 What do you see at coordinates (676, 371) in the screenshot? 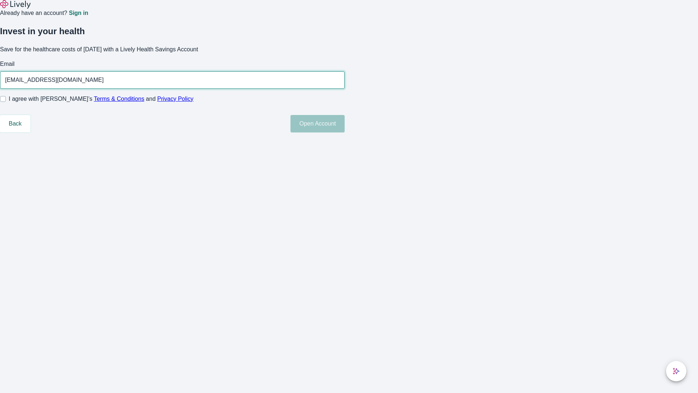
I see `svg: Lively AI Assistant` at bounding box center [676, 371].